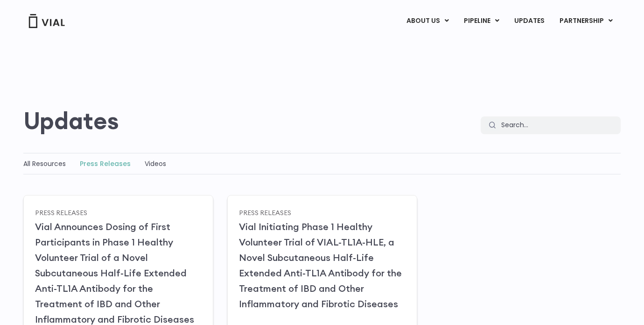 The height and width of the screenshot is (325, 644). Describe the element at coordinates (558, 125) in the screenshot. I see `input: Search...` at that location.